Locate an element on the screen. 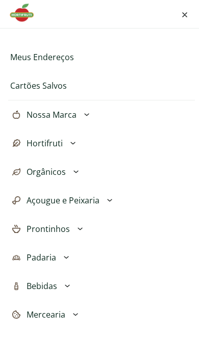 Image resolution: width=199 pixels, height=338 pixels. a: Cartões Salvos is located at coordinates (38, 86).